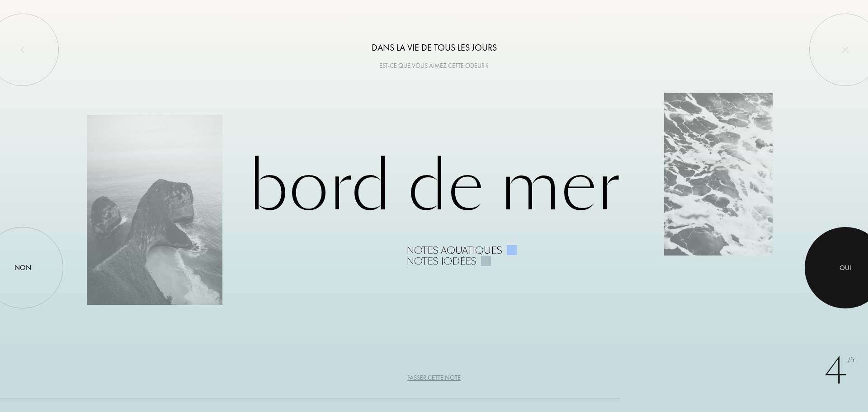 Image resolution: width=868 pixels, height=412 pixels. Describe the element at coordinates (22, 268) in the screenshot. I see `div: Non` at that location.